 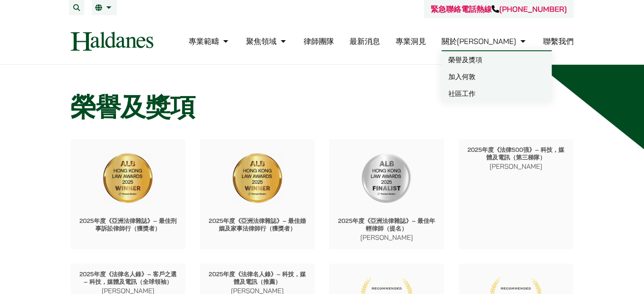 I want to click on a: 專業洞見, so click(x=411, y=41).